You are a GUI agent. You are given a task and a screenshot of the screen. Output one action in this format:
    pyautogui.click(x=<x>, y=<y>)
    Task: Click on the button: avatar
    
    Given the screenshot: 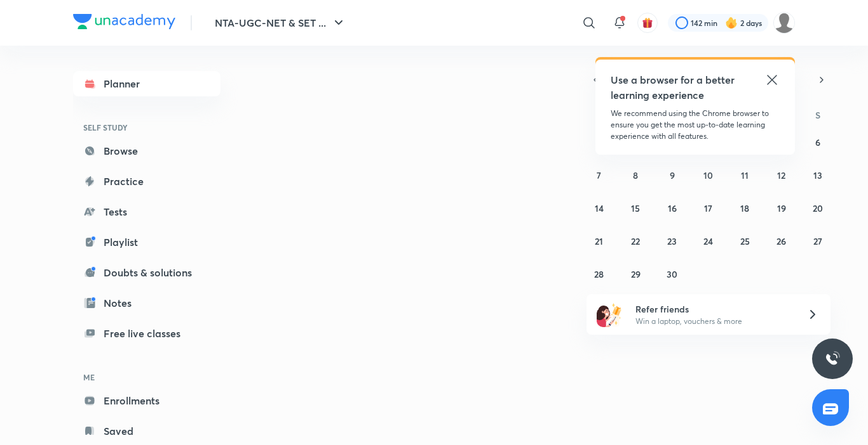 What is the action you would take?
    pyautogui.click(x=647, y=23)
    